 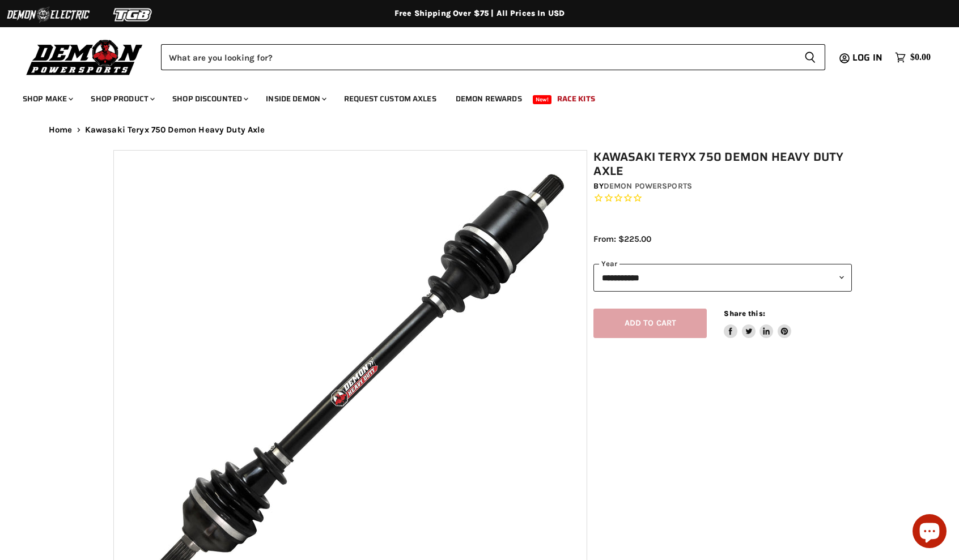 I want to click on inbox-online-store-chat: Shopify online store chat, so click(x=929, y=533).